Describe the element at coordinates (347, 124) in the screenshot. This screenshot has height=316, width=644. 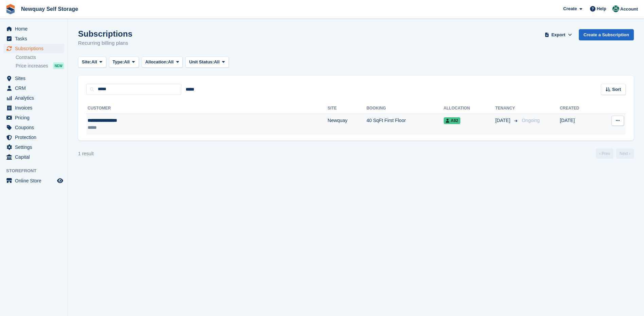
I see `td: Newquay` at that location.